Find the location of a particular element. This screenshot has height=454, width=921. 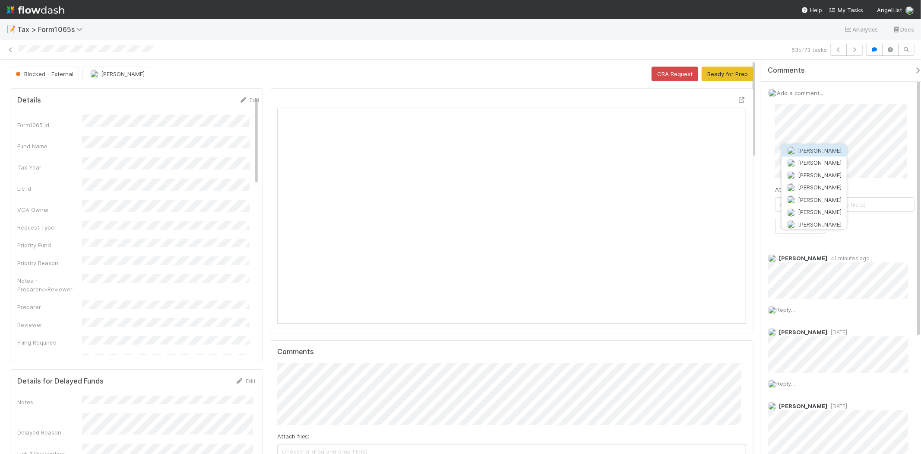

img: avatar_501ac9d6-9fa6-4fe9-975e-1fd988f7bdb1.png is located at coordinates (791, 175).